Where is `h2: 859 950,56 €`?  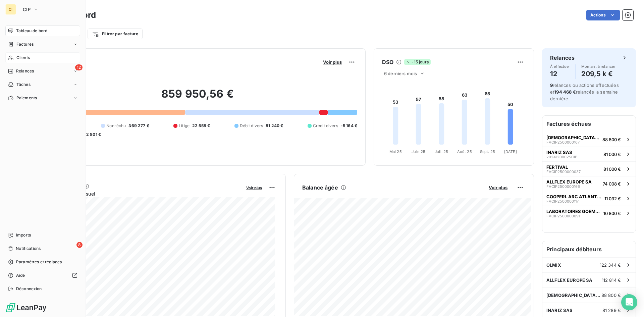
h2: 859 950,56 € is located at coordinates (197, 97).